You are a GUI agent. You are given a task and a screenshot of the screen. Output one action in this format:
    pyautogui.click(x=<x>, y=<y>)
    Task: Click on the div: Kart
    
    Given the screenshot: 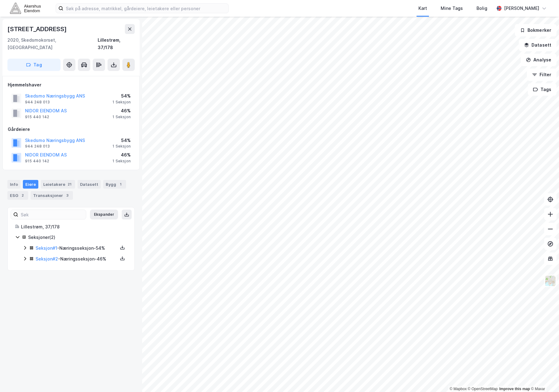 What is the action you would take?
    pyautogui.click(x=422, y=9)
    